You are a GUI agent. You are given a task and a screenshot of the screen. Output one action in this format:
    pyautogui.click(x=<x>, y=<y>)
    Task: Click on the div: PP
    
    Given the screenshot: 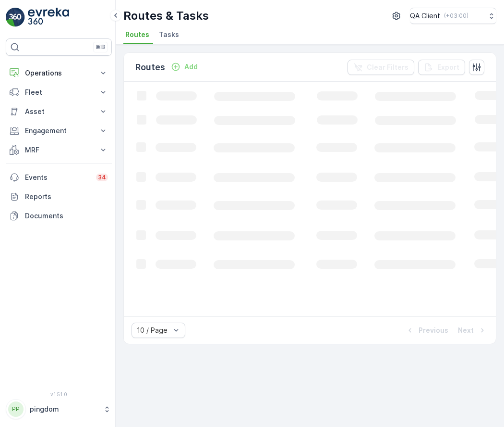 What is the action you would take?
    pyautogui.click(x=16, y=409)
    